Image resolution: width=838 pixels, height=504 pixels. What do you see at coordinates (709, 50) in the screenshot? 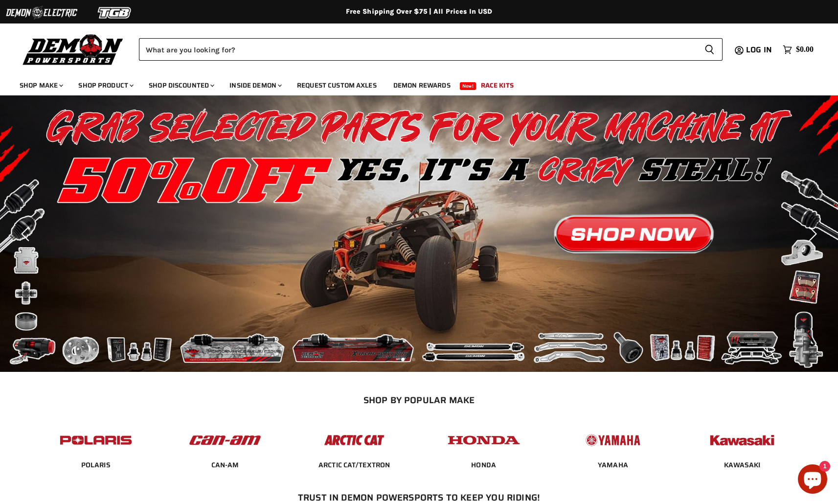
I see `button: Search` at bounding box center [709, 50].